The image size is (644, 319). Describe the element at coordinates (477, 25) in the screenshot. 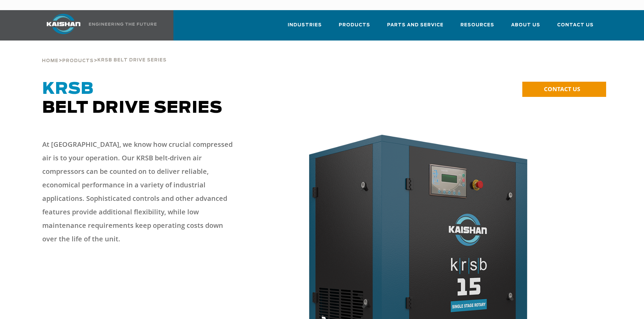

I see `span: Resources` at that location.